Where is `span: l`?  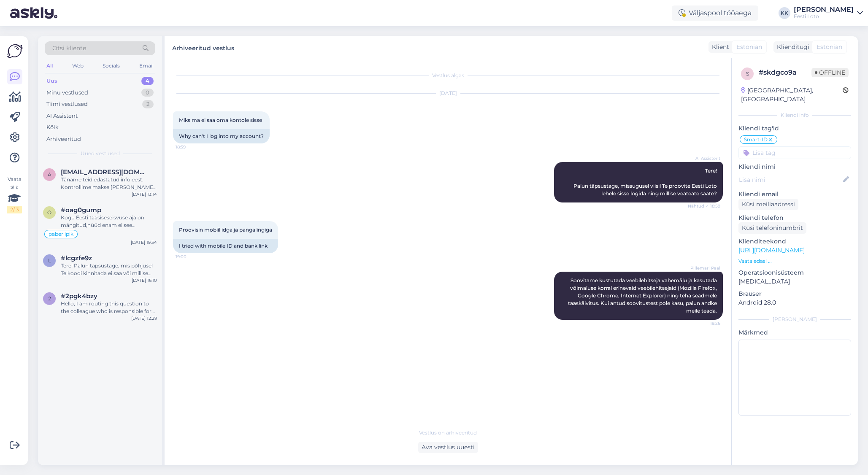
span: l is located at coordinates (50, 260).